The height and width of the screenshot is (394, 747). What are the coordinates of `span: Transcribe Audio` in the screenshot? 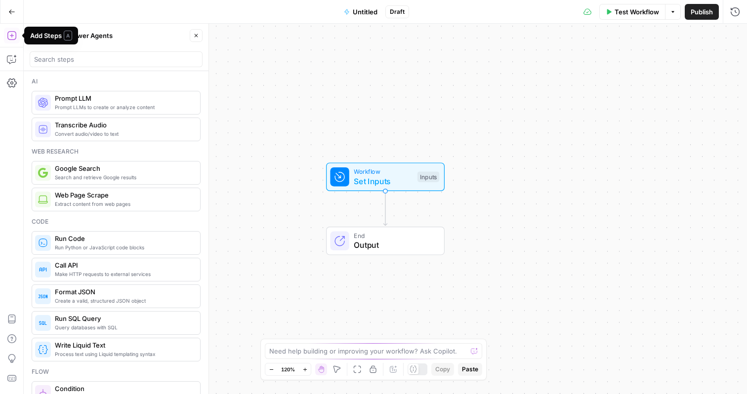 It's located at (124, 125).